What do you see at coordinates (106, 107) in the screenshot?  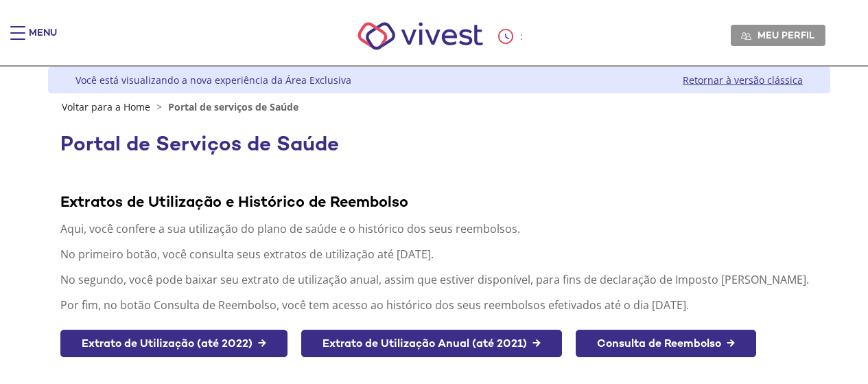 I see `a: Voltar para a Home` at bounding box center [106, 107].